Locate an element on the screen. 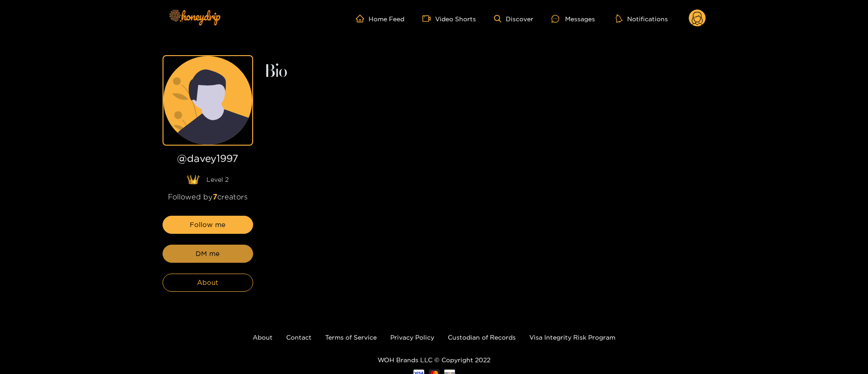 The height and width of the screenshot is (374, 868). a: Visa Integrity Risk Program is located at coordinates (572, 337).